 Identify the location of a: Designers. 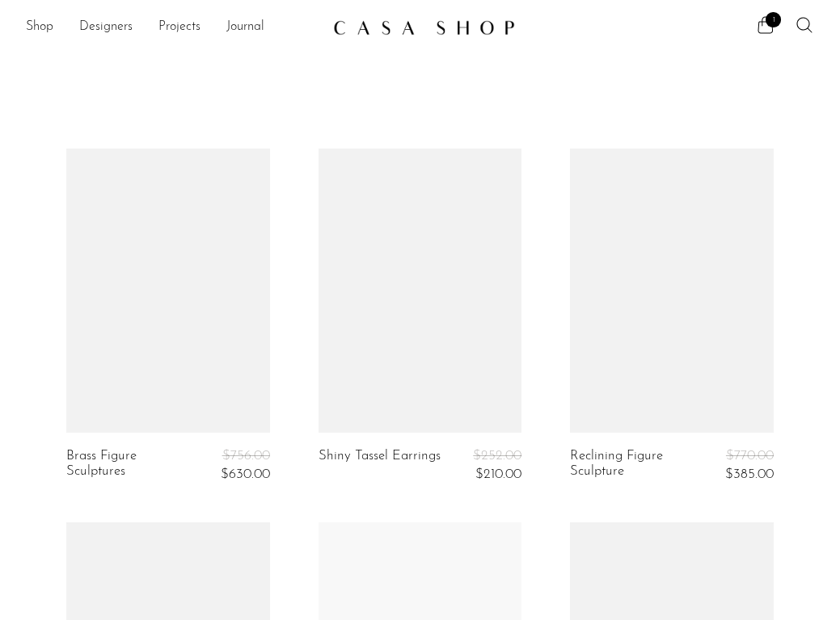
(106, 27).